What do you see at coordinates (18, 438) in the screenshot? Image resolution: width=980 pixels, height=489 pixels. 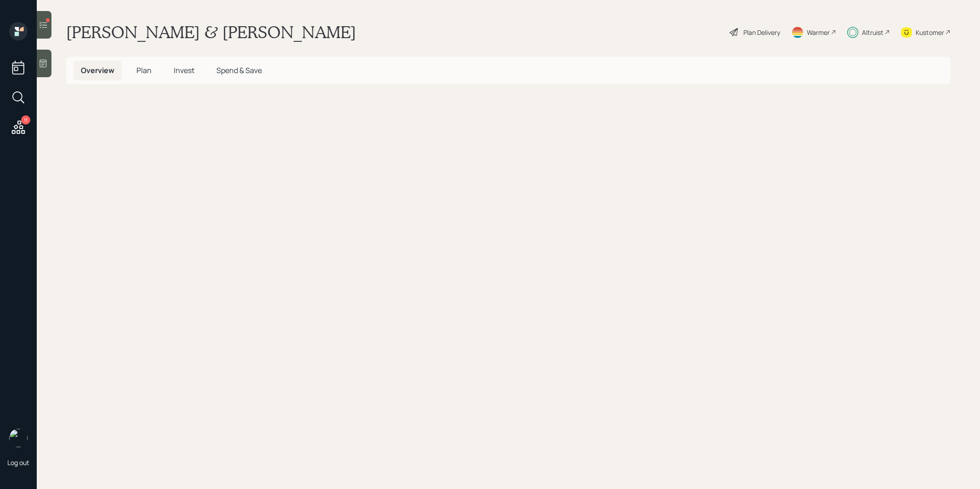 I see `img: treva-nostdahl-headshot.png` at bounding box center [18, 438].